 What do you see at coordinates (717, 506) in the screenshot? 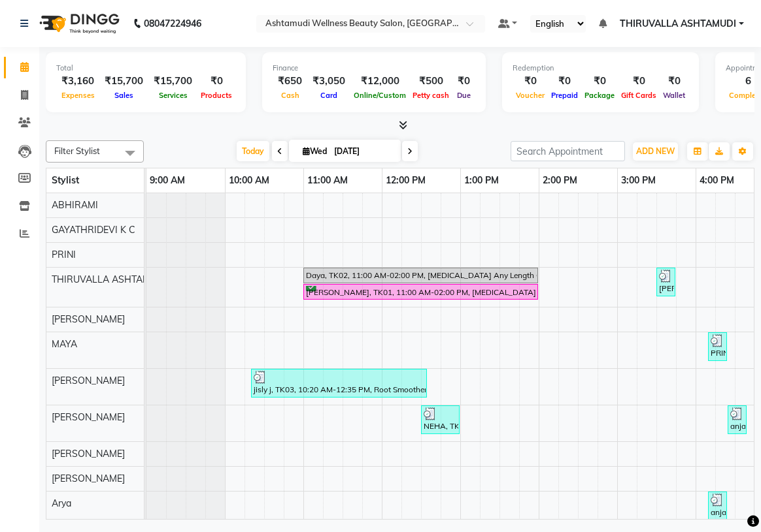
I see `div: anjali, TK06, 04:10 PM-04:25 PM, Eyebrows Threading` at bounding box center [717, 506].